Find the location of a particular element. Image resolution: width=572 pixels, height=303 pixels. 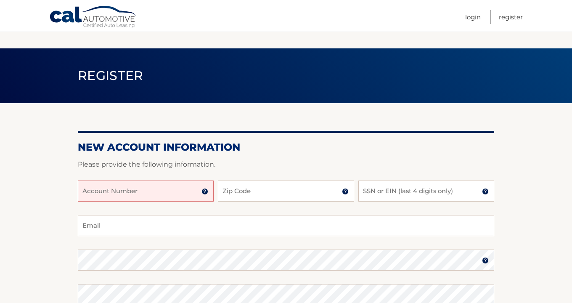

a: Register is located at coordinates (511, 17).